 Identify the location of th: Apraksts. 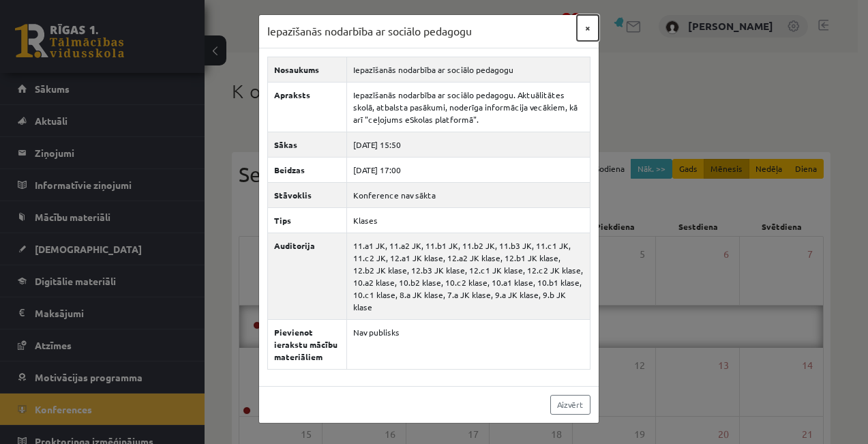
(307, 106).